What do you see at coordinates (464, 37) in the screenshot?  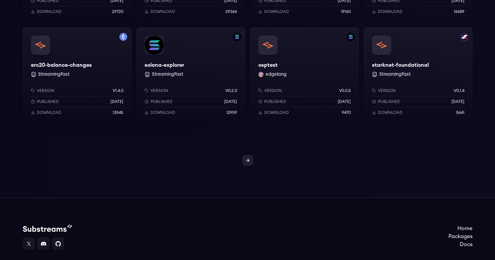 I see `img: Filter by starknet network` at bounding box center [464, 37].